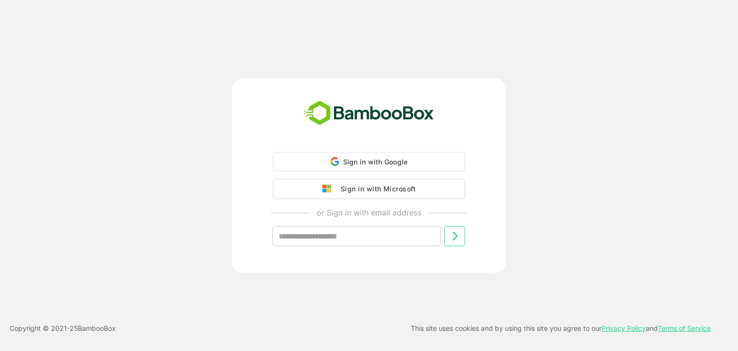  What do you see at coordinates (561, 328) in the screenshot?
I see `p: This site uses cookies and by using this site you agree to our and` at bounding box center [561, 328].